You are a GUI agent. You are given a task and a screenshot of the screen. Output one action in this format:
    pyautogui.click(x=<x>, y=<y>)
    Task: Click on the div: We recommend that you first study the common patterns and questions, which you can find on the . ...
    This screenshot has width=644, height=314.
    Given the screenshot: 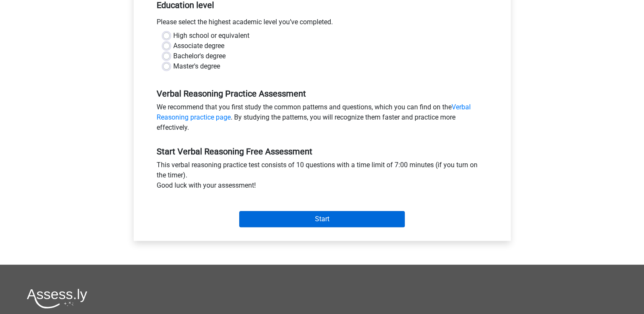 What is the action you would take?
    pyautogui.click(x=322, y=119)
    